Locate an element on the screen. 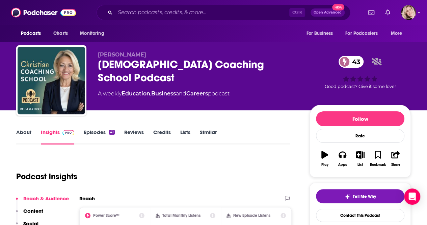  a: Similar is located at coordinates (208, 136).